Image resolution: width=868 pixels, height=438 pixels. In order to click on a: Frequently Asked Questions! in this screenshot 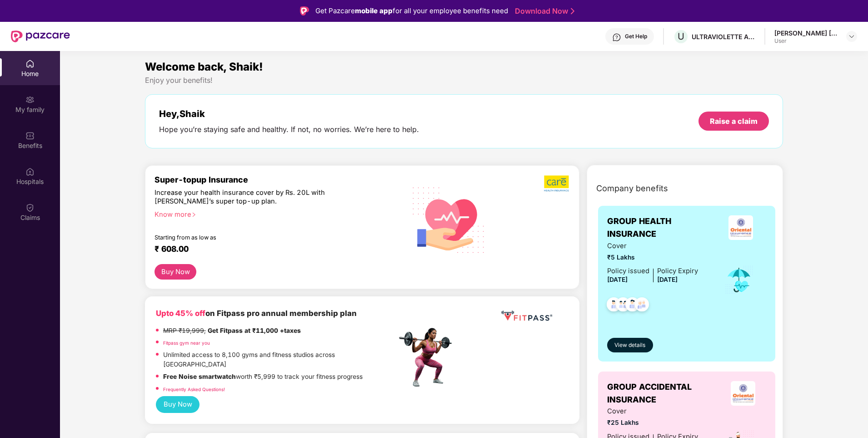, I will do `click(194, 389)`.